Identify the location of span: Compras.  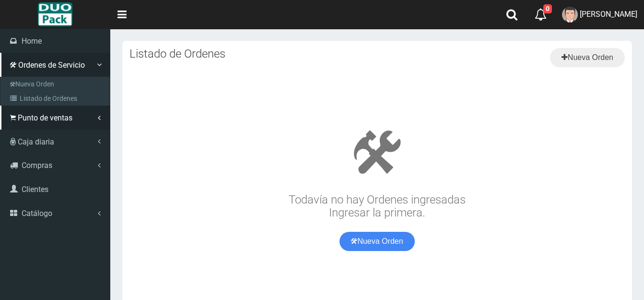
(37, 166).